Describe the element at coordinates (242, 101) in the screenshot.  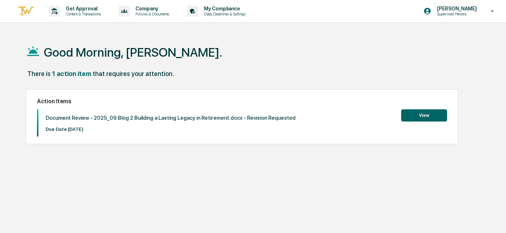
I see `h2: Action Items` at that location.